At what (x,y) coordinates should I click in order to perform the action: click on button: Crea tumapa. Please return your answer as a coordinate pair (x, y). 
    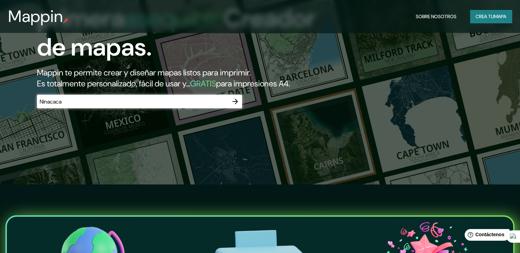
    Looking at the image, I should click on (491, 16).